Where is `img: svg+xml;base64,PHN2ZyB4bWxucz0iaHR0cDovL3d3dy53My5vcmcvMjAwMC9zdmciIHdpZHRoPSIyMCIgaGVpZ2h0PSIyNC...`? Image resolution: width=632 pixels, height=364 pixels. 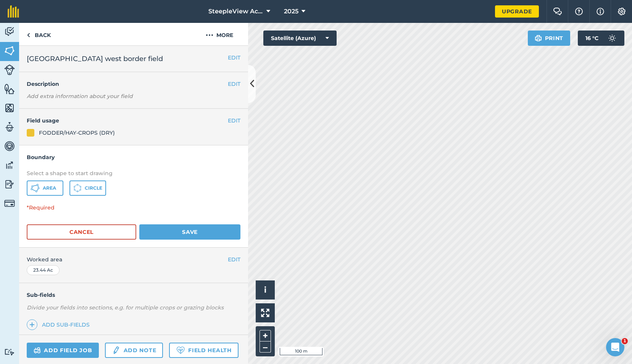
img: svg+xml;base64,PHN2ZyB4bWxucz0iaHR0cDovL3d3dy53My5vcmcvMjAwMC9zdmciIHdpZHRoPSIyMCIgaGVpZ2h0PSIyNC... is located at coordinates (209, 35).